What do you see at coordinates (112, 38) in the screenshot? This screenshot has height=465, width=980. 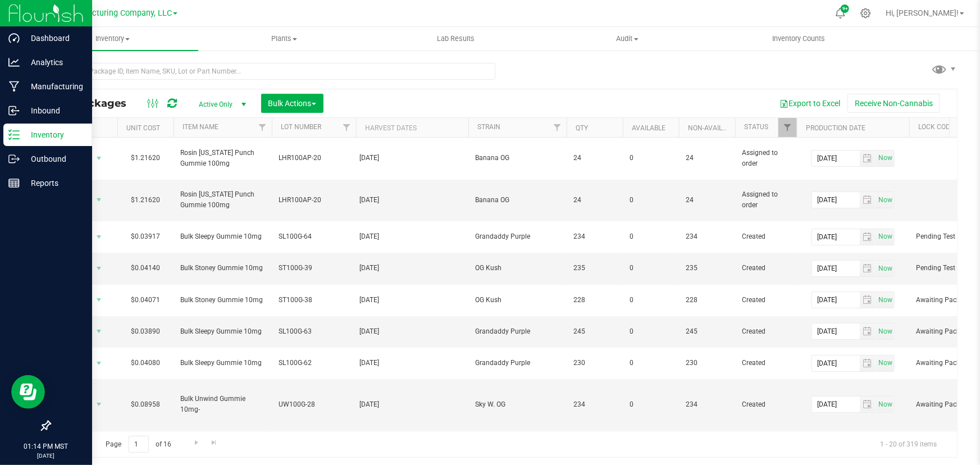 I see `span: Inventory` at bounding box center [112, 38].